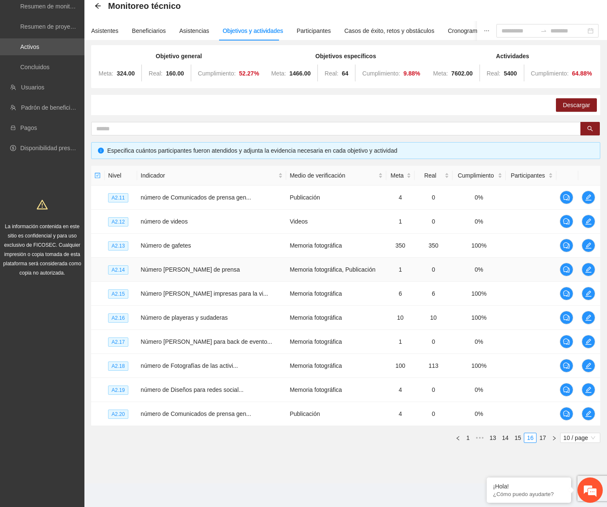  I want to click on a: Pagos, so click(29, 128).